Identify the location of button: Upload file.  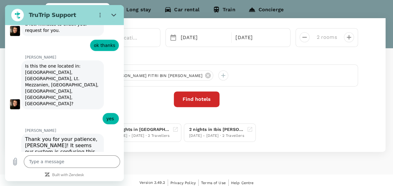
(10, 156).